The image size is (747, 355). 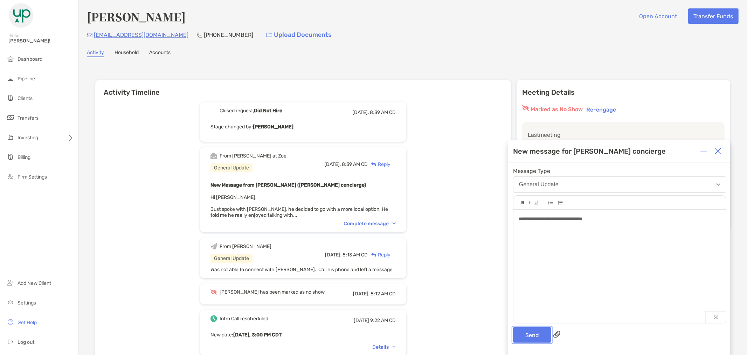 What do you see at coordinates (601, 109) in the screenshot?
I see `button: Re-engage` at bounding box center [601, 109].